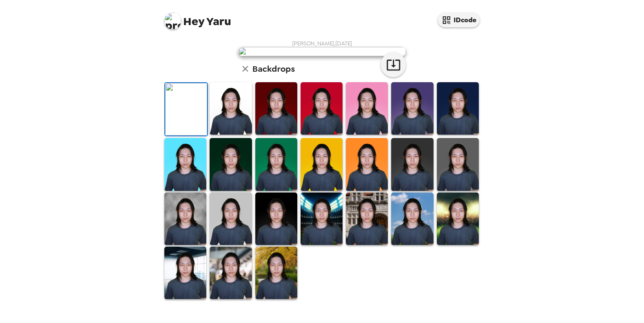 Image resolution: width=644 pixels, height=323 pixels. I want to click on img: user, so click(322, 51).